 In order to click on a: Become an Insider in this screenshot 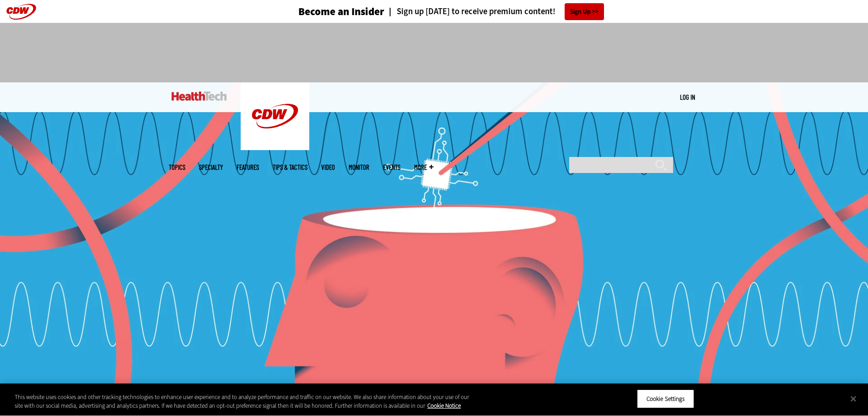, I will do `click(324, 11)`.